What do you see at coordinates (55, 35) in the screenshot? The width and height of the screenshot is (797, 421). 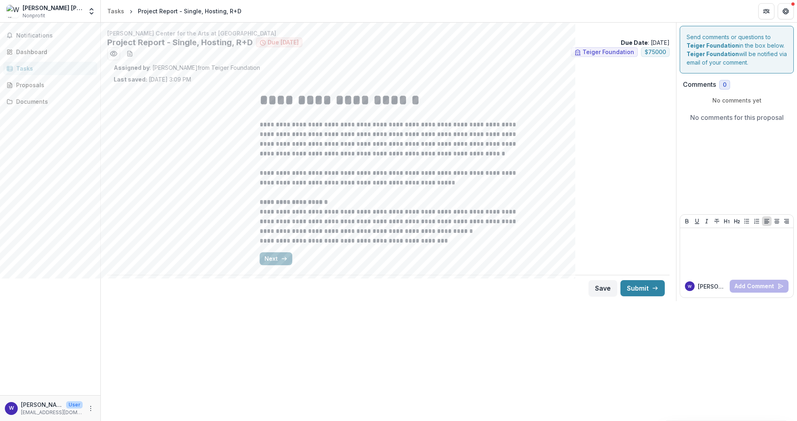 I see `span: Notifications` at bounding box center [55, 35].